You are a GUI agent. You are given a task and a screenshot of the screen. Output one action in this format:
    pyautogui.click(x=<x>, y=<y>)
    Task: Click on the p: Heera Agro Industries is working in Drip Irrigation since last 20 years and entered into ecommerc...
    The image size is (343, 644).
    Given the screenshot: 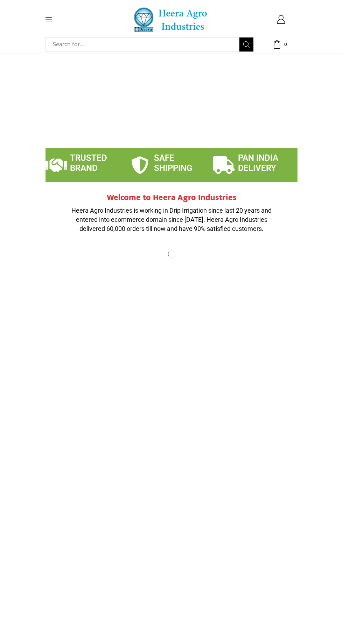 What is the action you would take?
    pyautogui.click(x=172, y=219)
    